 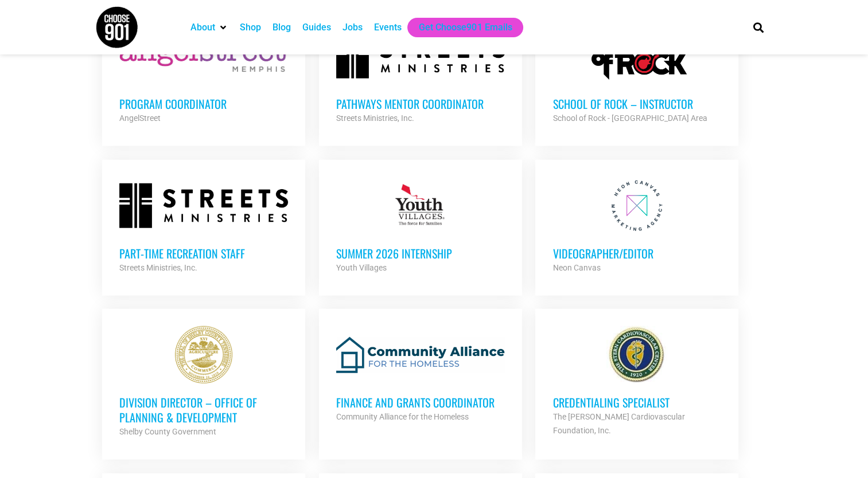 What do you see at coordinates (421, 77) in the screenshot?
I see `a: Pathways Mentor Coordinator Streets Ministries, Inc.` at bounding box center [421, 77].